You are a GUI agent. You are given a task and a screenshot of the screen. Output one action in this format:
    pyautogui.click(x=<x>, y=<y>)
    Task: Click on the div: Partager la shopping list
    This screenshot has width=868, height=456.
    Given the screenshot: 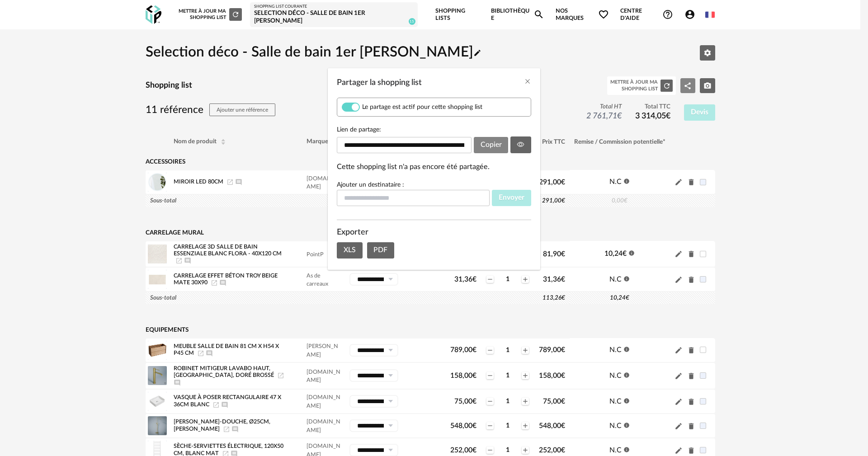 What is the action you would take?
    pyautogui.click(x=434, y=169)
    